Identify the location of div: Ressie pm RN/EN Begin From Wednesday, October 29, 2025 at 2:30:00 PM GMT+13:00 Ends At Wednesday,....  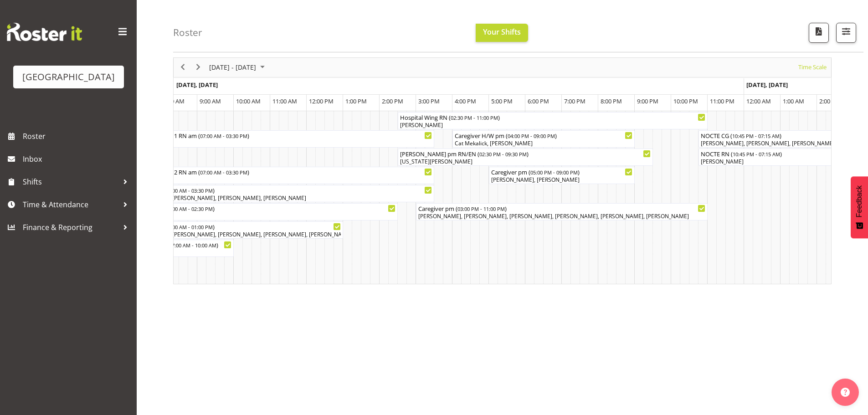
(525, 157).